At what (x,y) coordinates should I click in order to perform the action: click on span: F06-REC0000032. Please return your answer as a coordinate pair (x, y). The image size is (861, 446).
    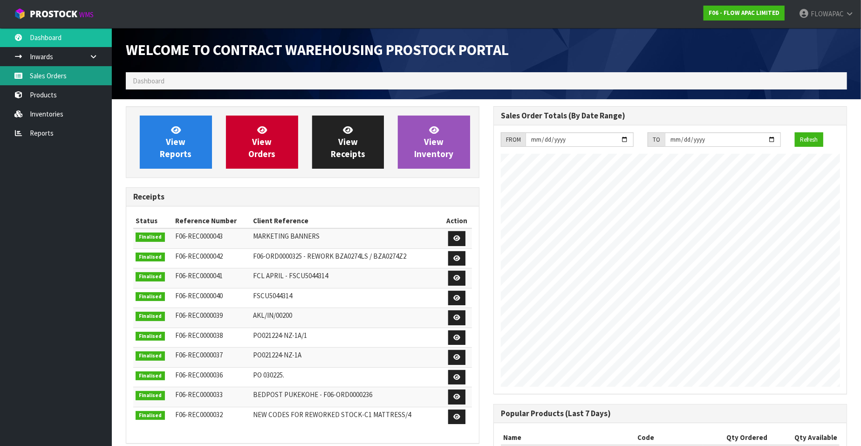
    Looking at the image, I should click on (199, 414).